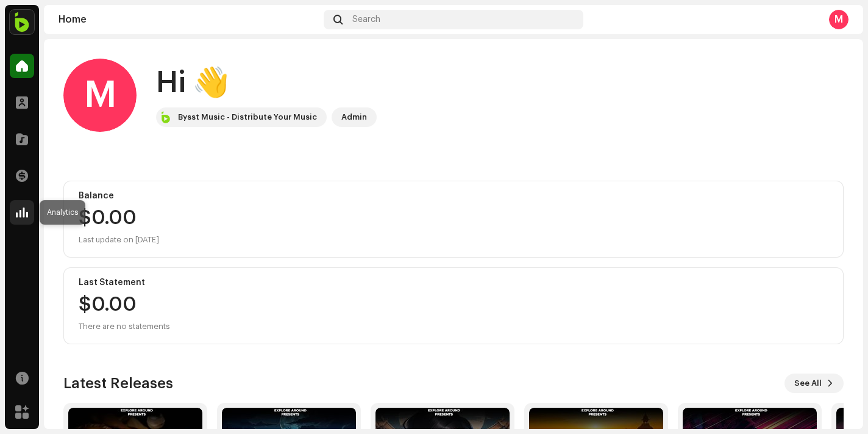  Describe the element at coordinates (188, 20) in the screenshot. I see `div: Home` at that location.